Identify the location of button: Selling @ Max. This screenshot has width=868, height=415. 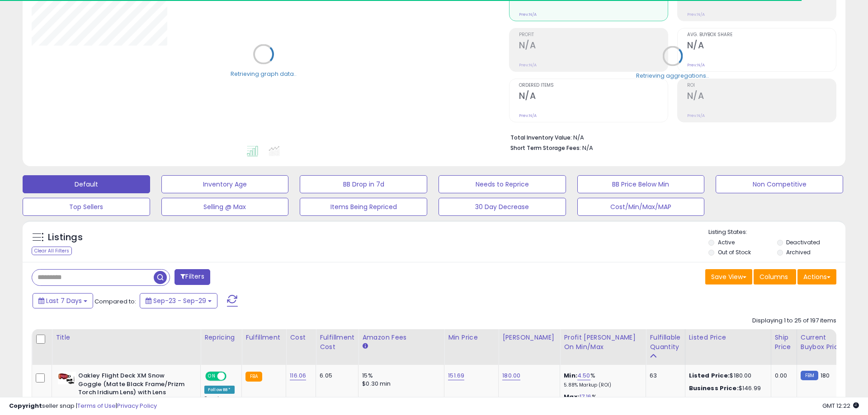
(225, 207).